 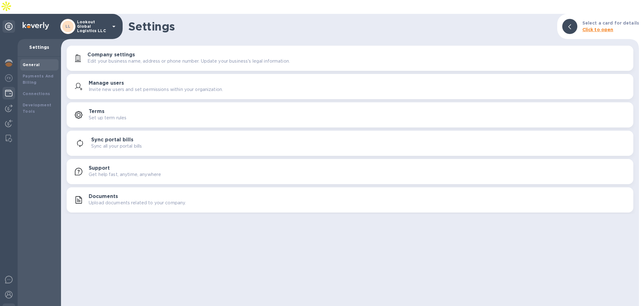 What do you see at coordinates (68, 26) in the screenshot?
I see `b: LL` at bounding box center [68, 26].